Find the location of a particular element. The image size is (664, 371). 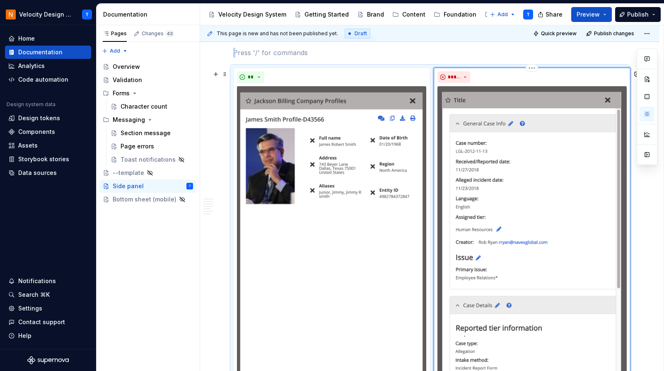

a: Character count is located at coordinates (152, 106).